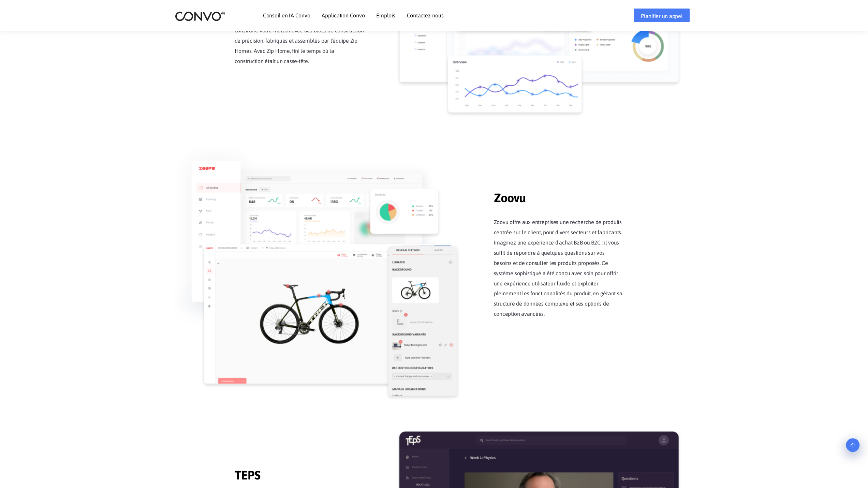  Describe the element at coordinates (247, 475) in the screenshot. I see `font: TEPS` at that location.